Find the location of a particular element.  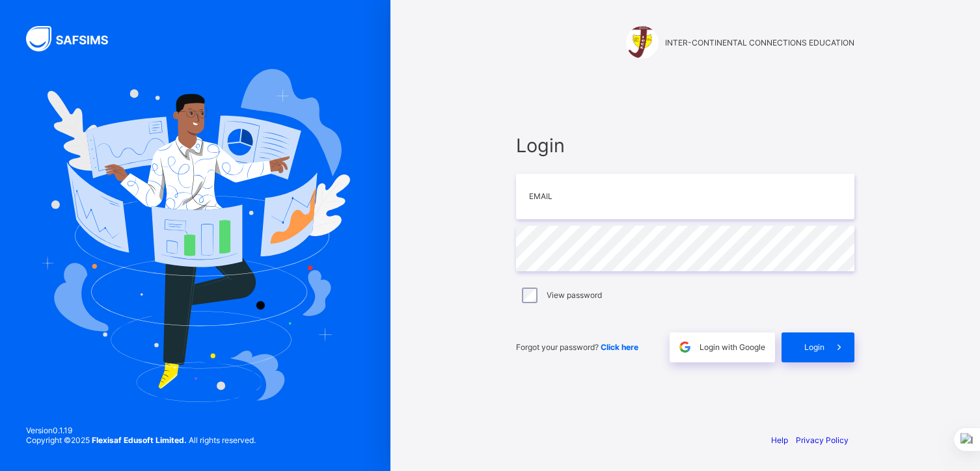

img: google.396cfc9801f0270233282035f929180a.svg is located at coordinates (685, 347).